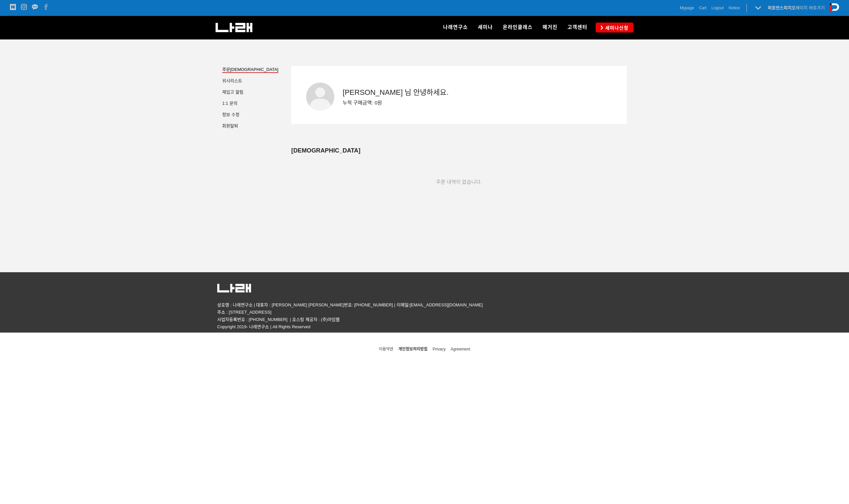  What do you see at coordinates (687, 8) in the screenshot?
I see `a: Mypage` at bounding box center [687, 8].